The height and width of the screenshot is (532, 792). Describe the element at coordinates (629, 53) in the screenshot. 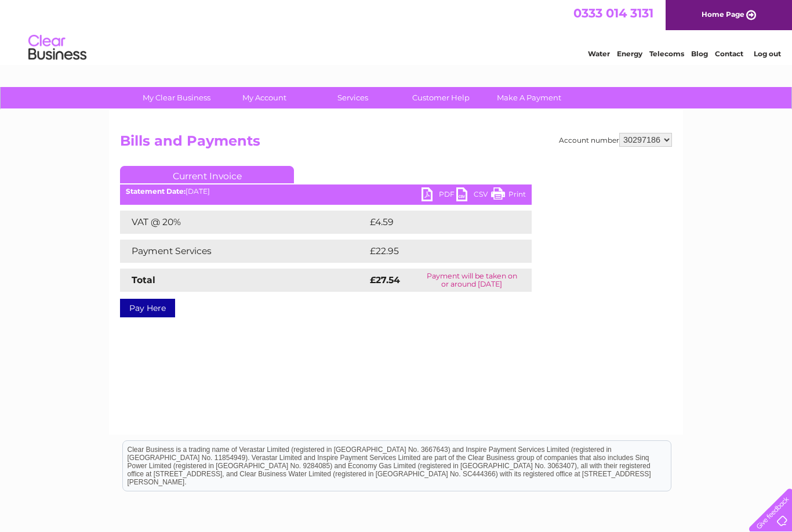

I see `a: Energy` at that location.